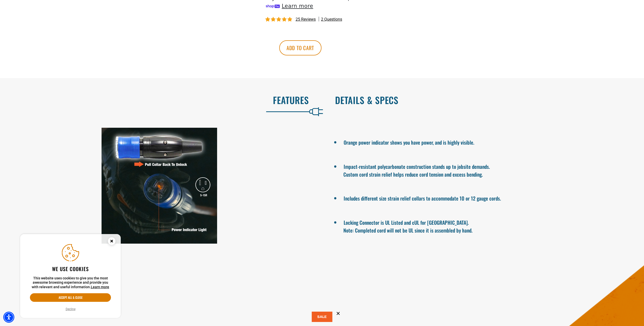  Describe the element at coordinates (100, 287) in the screenshot. I see `a: This website uses cookies to give you the most awesome browsing experience and provide you with r...` at that location.